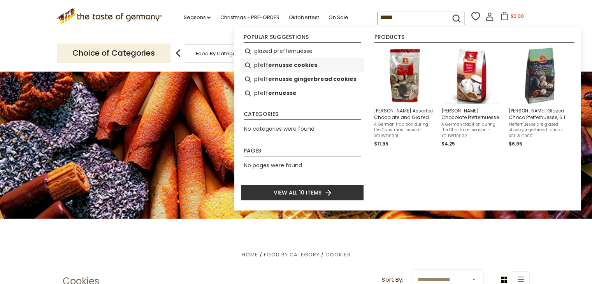 This screenshot has width=592, height=284. I want to click on span: XCHWIC0001, so click(539, 136).